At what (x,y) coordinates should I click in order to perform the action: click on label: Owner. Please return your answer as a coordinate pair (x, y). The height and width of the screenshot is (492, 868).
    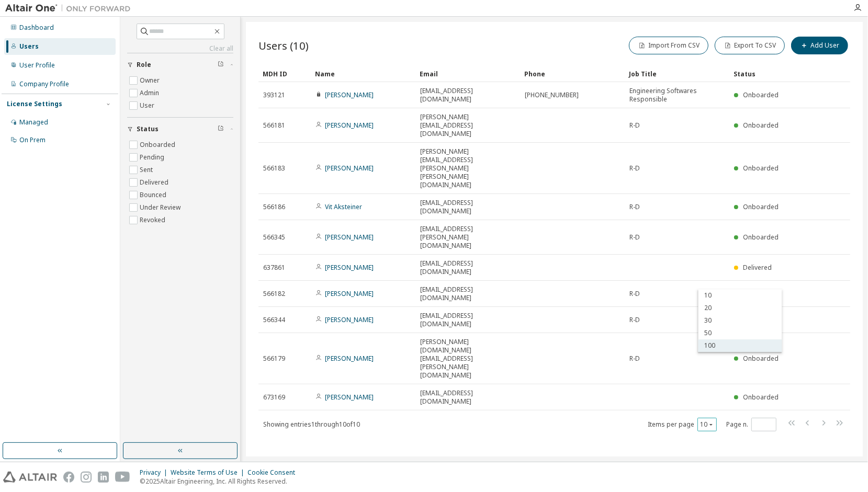
    Looking at the image, I should click on (150, 80).